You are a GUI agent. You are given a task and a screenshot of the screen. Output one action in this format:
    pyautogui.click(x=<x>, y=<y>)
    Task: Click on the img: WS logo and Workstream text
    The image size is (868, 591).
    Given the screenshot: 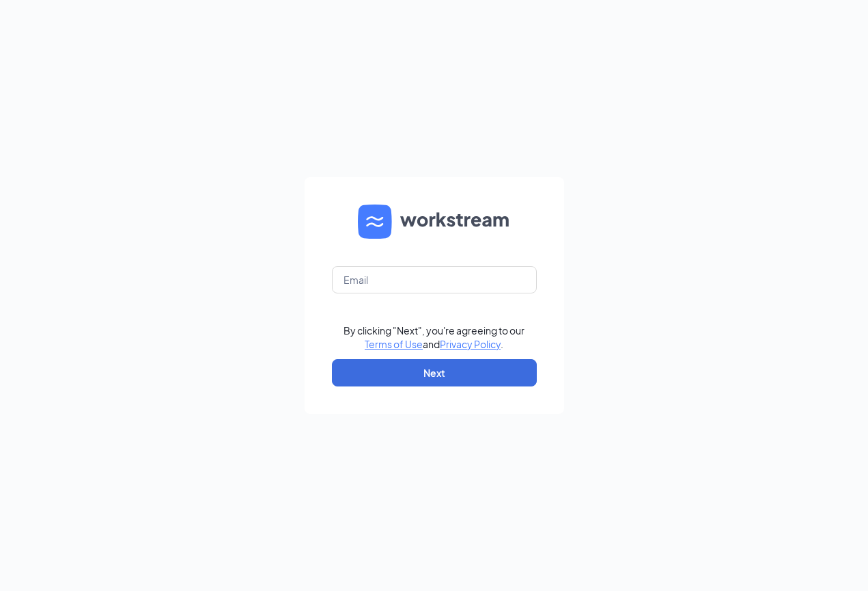 What is the action you would take?
    pyautogui.click(x=434, y=222)
    